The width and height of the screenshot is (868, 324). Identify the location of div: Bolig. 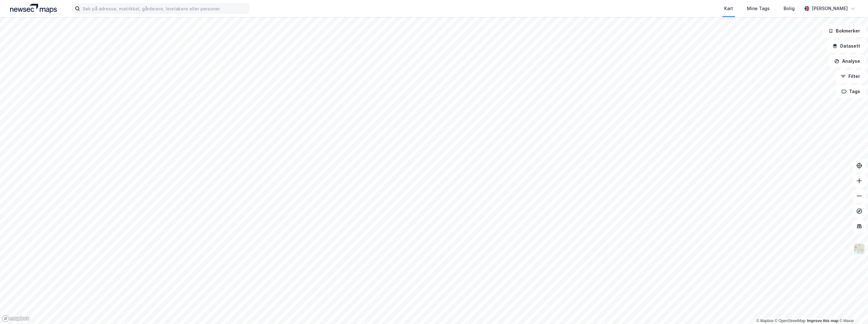
(789, 9).